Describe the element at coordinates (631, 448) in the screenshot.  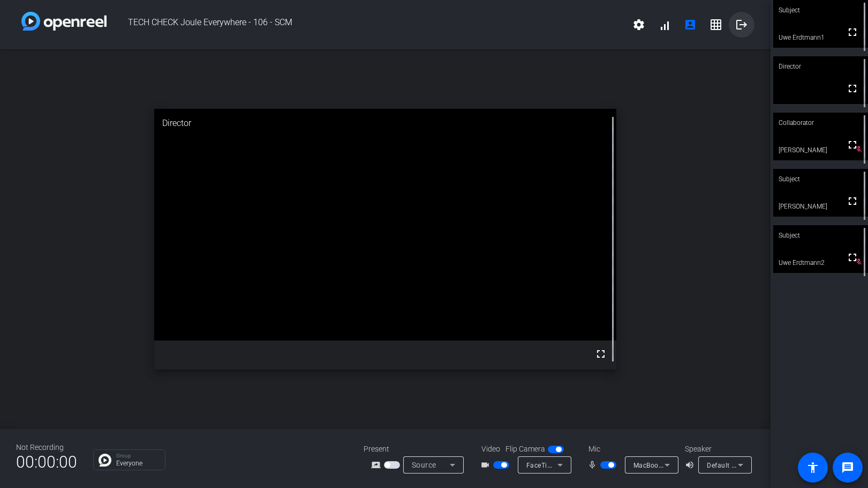
I see `div: Mic` at that location.